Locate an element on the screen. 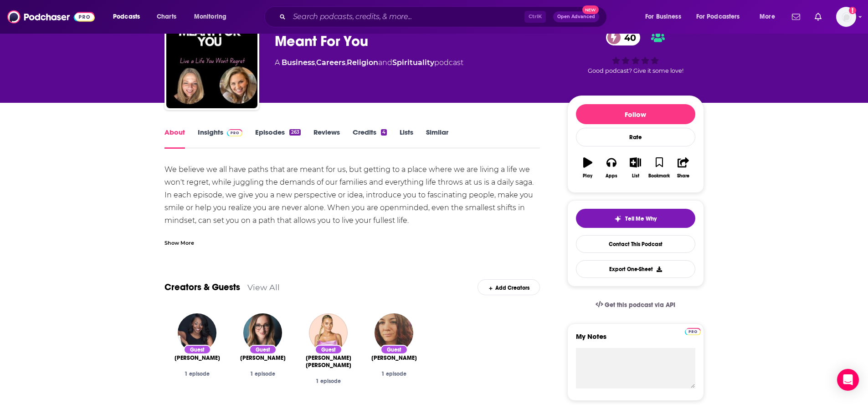 This screenshot has width=868, height=418. button: tell me why sparkleTell Me Why is located at coordinates (636, 219).